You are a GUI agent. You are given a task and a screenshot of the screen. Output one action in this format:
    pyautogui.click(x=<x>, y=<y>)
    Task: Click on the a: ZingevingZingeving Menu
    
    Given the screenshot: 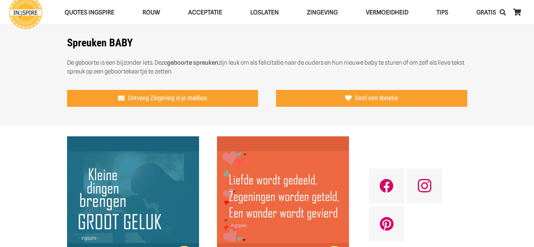 What is the action you would take?
    pyautogui.click(x=322, y=12)
    